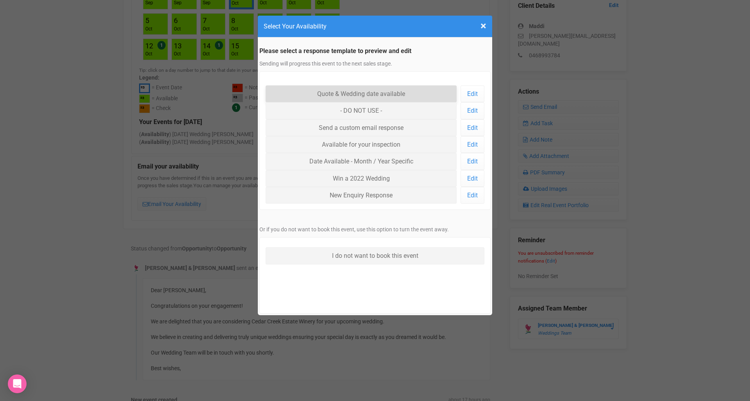 Image resolution: width=750 pixels, height=401 pixels. Describe the element at coordinates (17, 384) in the screenshot. I see `div: Open Intercom Messenger` at that location.